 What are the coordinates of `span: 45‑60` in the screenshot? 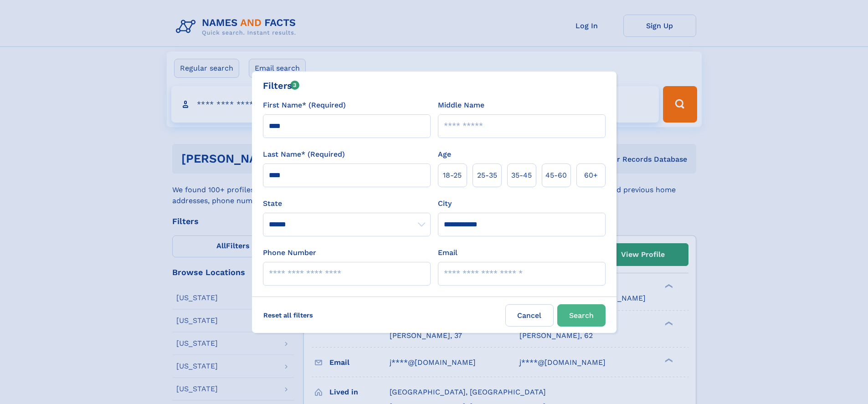 It's located at (556, 175).